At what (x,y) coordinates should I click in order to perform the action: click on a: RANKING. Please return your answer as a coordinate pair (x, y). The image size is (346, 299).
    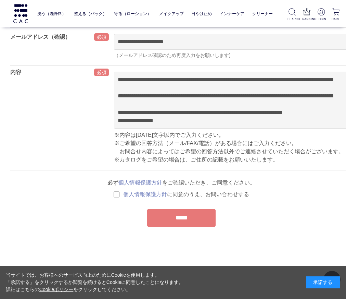
    Looking at the image, I should click on (307, 15).